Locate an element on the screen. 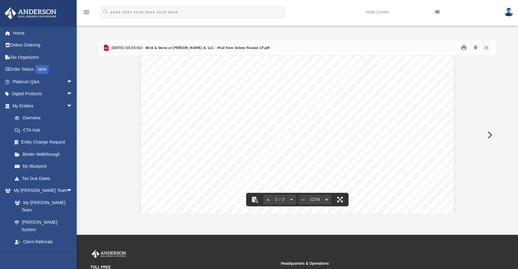  a: My Entitiesarrow_drop_down is located at coordinates (43, 106).